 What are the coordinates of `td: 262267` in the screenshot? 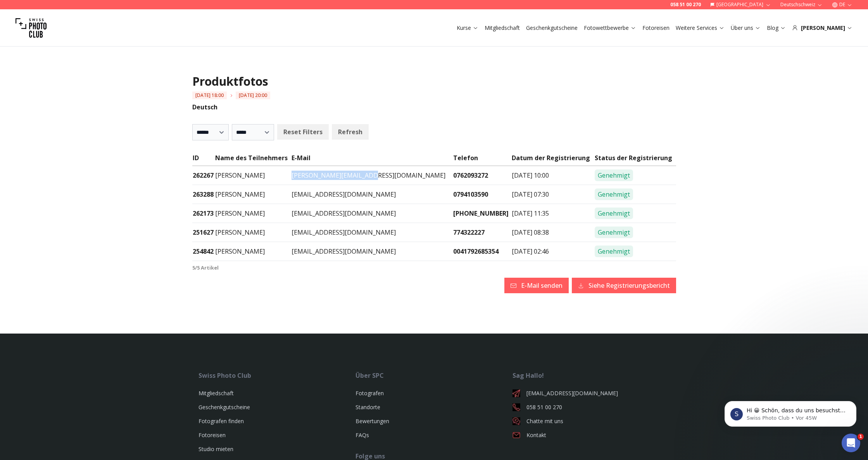 It's located at (204, 175).